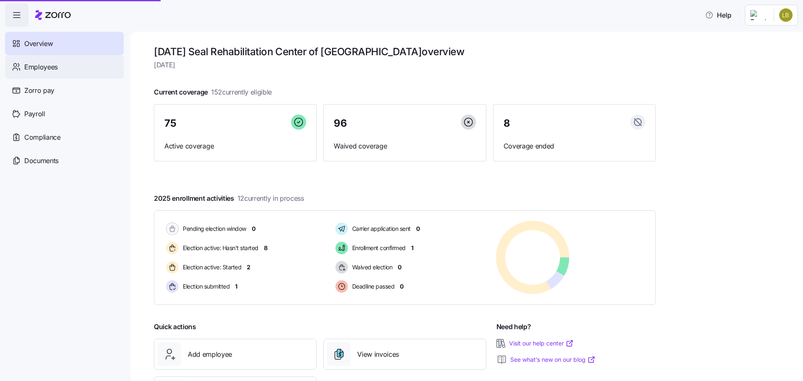 The width and height of the screenshot is (803, 381). I want to click on span: Overview, so click(38, 44).